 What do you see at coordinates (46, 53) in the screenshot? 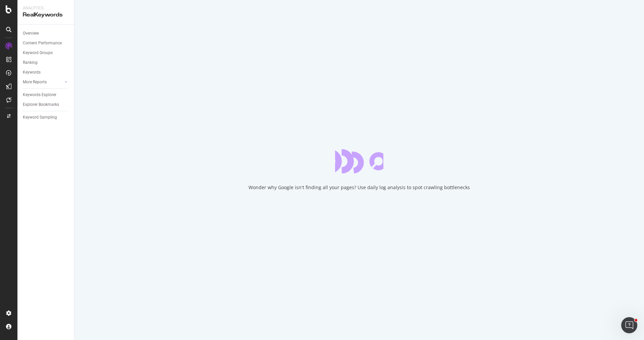
I see `a: Keyword Groups` at bounding box center [46, 53].